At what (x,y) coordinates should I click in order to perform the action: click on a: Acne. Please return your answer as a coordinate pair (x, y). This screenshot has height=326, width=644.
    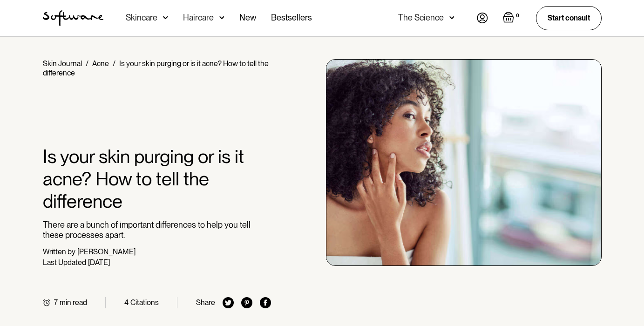
    Looking at the image, I should click on (101, 63).